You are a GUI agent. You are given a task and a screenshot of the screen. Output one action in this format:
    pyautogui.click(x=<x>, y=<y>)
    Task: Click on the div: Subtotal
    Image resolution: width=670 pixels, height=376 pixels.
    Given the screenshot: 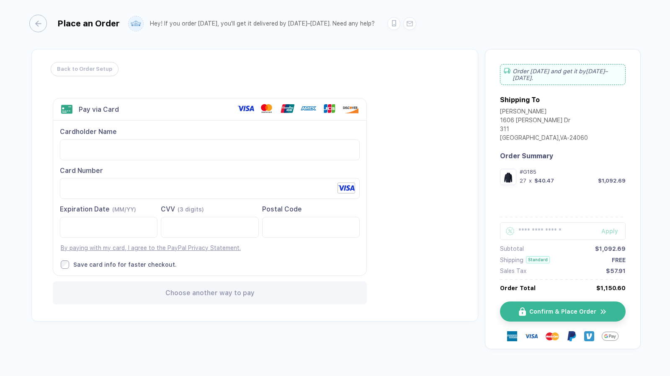 What is the action you would take?
    pyautogui.click(x=512, y=249)
    